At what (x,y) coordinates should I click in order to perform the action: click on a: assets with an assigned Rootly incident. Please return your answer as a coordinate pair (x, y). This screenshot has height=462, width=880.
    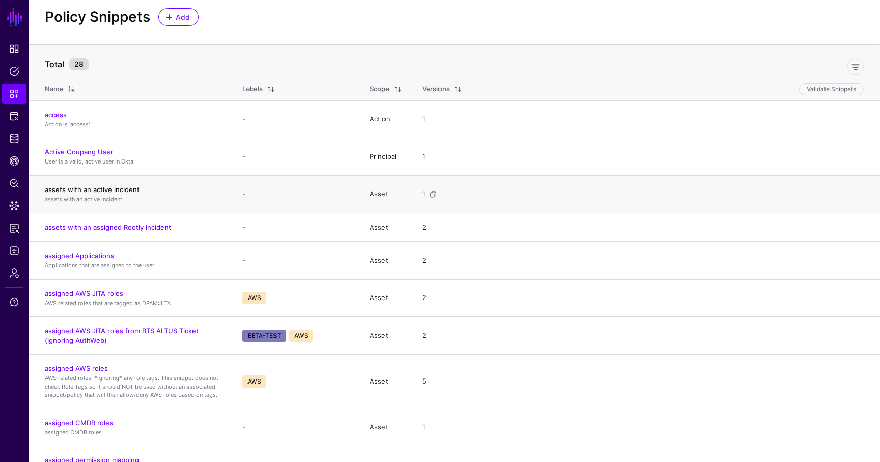
    Looking at the image, I should click on (108, 227).